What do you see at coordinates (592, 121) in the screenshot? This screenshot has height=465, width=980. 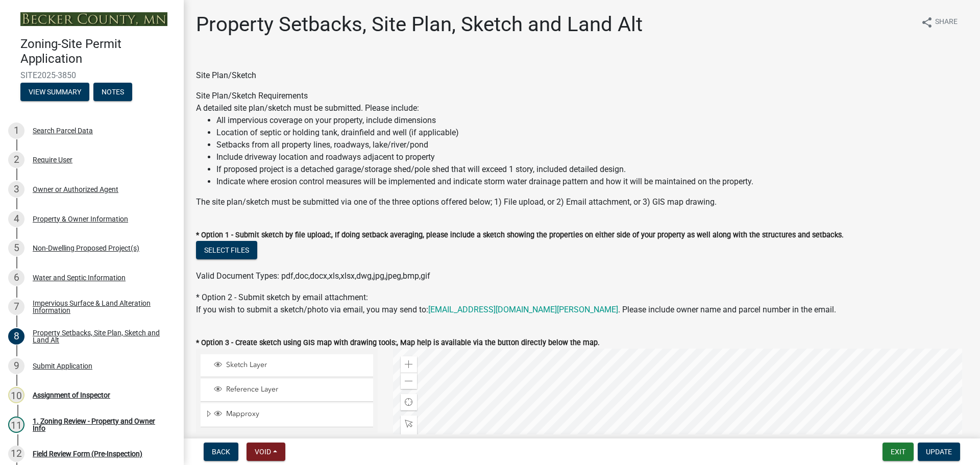 I see `li: All impervious coverage on your property, include dimensions` at bounding box center [592, 121].